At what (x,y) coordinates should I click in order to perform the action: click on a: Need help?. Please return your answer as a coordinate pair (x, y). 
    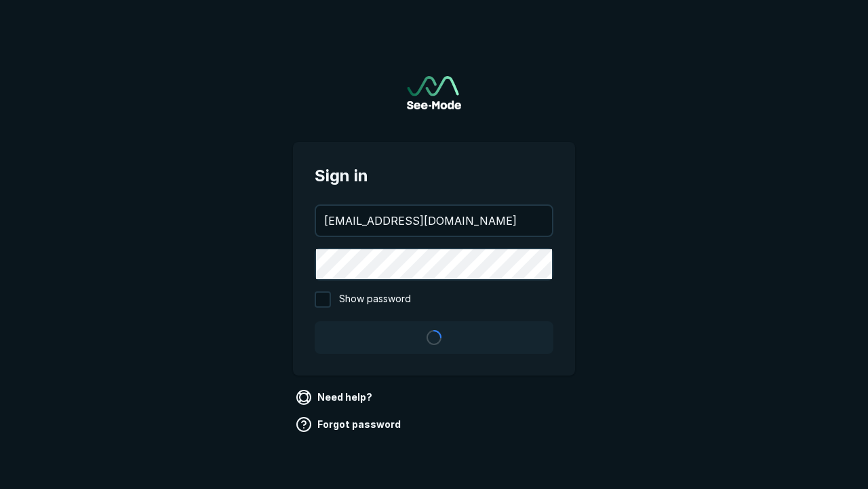
    Looking at the image, I should click on (335, 397).